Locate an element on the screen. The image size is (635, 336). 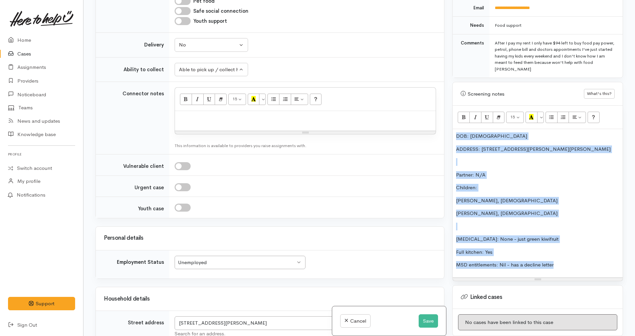
div: No cases have been linked to this case is located at coordinates (538, 322).